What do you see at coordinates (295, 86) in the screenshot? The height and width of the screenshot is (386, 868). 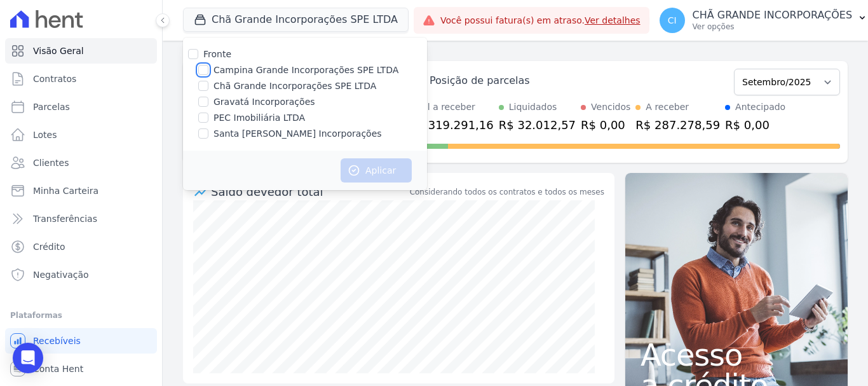 I see `label: Chã Grande Incorporações SPE LTDA` at bounding box center [295, 86].